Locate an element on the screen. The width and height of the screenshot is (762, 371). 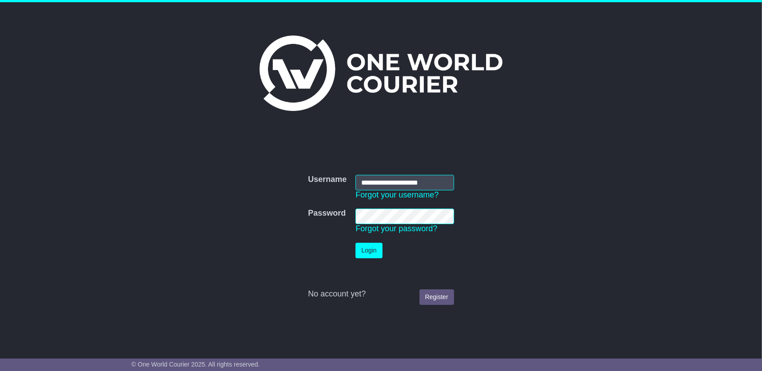
a: Forgot your password? is located at coordinates (396, 229).